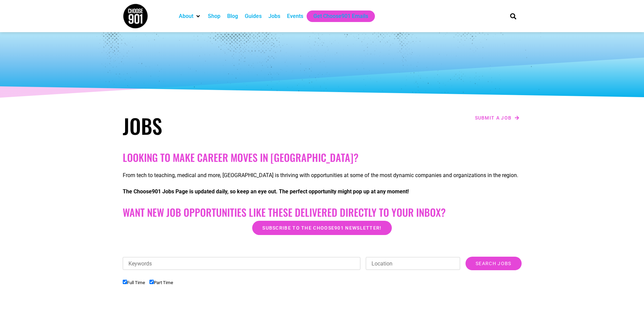 This screenshot has height=320, width=644. What do you see at coordinates (134, 282) in the screenshot?
I see `label: Full Time` at bounding box center [134, 282].